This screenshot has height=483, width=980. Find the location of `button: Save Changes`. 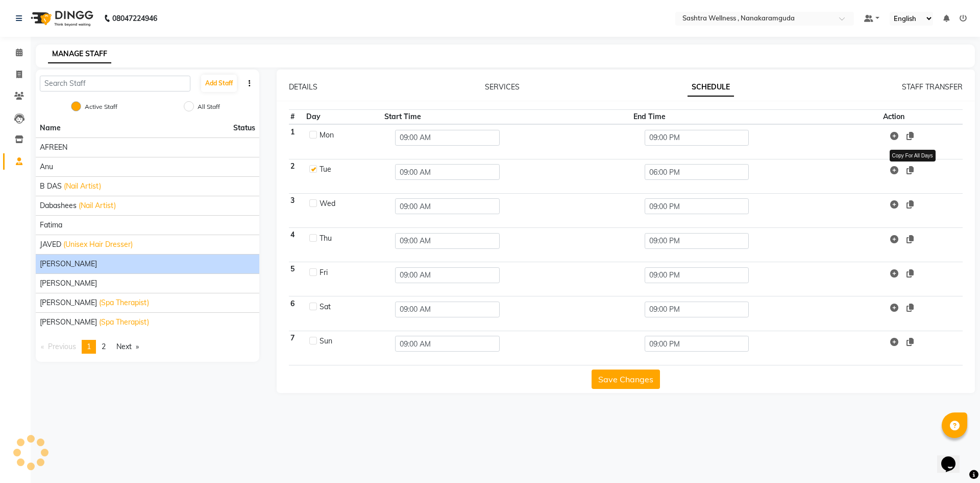

button: Save Changes is located at coordinates (625, 379).